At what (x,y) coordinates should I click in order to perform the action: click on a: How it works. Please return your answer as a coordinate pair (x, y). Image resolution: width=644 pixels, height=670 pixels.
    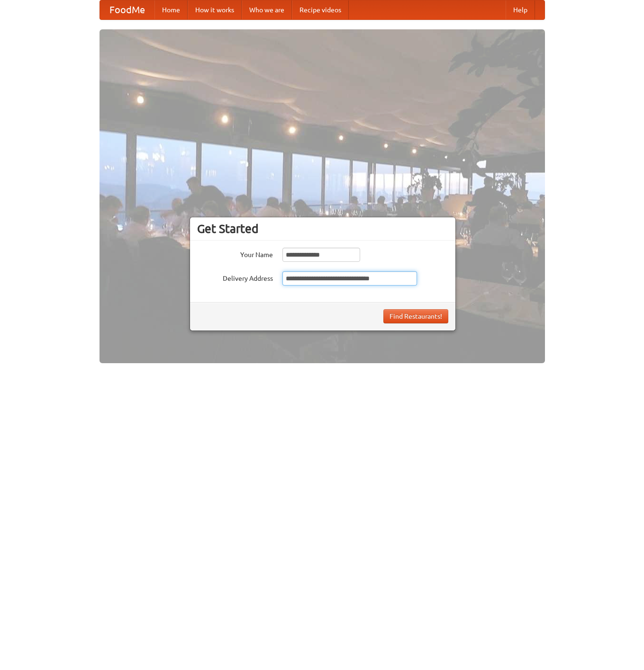
    Looking at the image, I should click on (215, 10).